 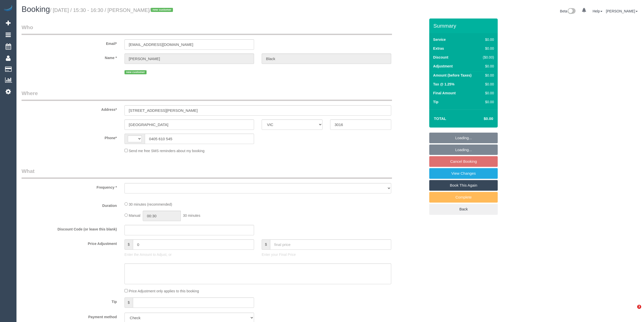 What do you see at coordinates (442, 66) in the screenshot?
I see `label: Adjustment` at bounding box center [442, 66].